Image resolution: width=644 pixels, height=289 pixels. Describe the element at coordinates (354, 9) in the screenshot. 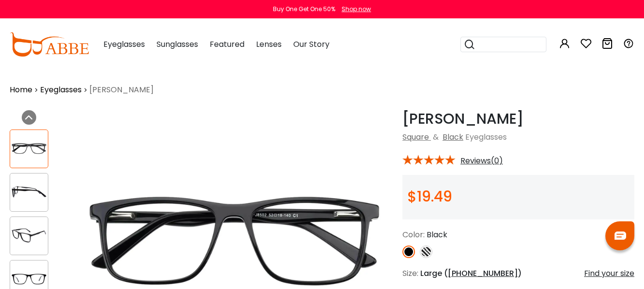

I see `a: Shop now` at that location.